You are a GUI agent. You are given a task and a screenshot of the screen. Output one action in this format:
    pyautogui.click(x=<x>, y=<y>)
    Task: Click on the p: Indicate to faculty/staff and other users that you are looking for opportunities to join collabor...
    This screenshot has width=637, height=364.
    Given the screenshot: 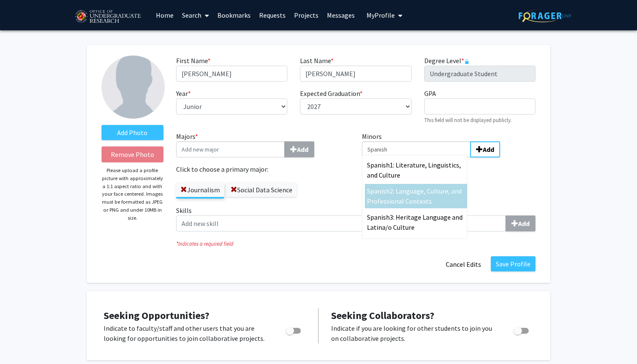 What is the action you would take?
    pyautogui.click(x=186, y=333)
    